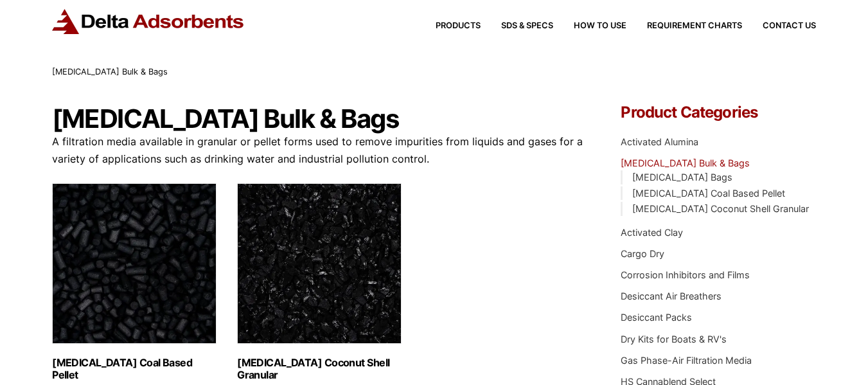  Describe the element at coordinates (517, 25) in the screenshot. I see `a: SDS & SPECS` at that location.